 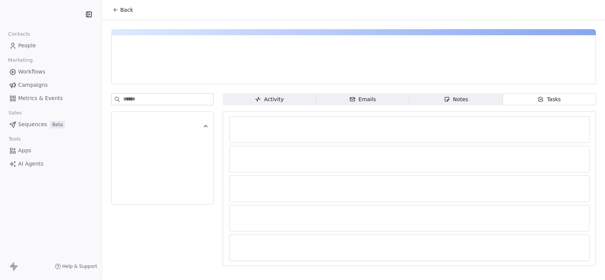 What do you see at coordinates (51, 45) in the screenshot?
I see `a: People` at bounding box center [51, 45].